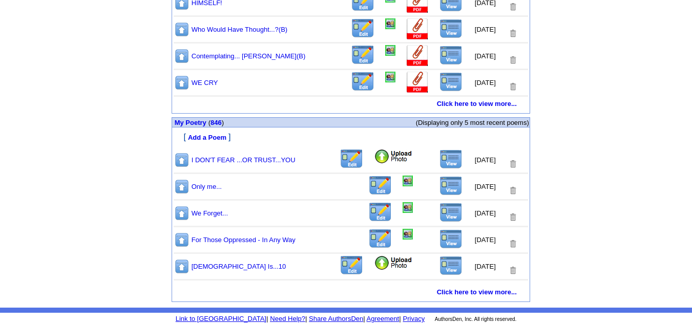 Image resolution: width=692 pixels, height=324 pixels. I want to click on a: Only me..., so click(206, 186).